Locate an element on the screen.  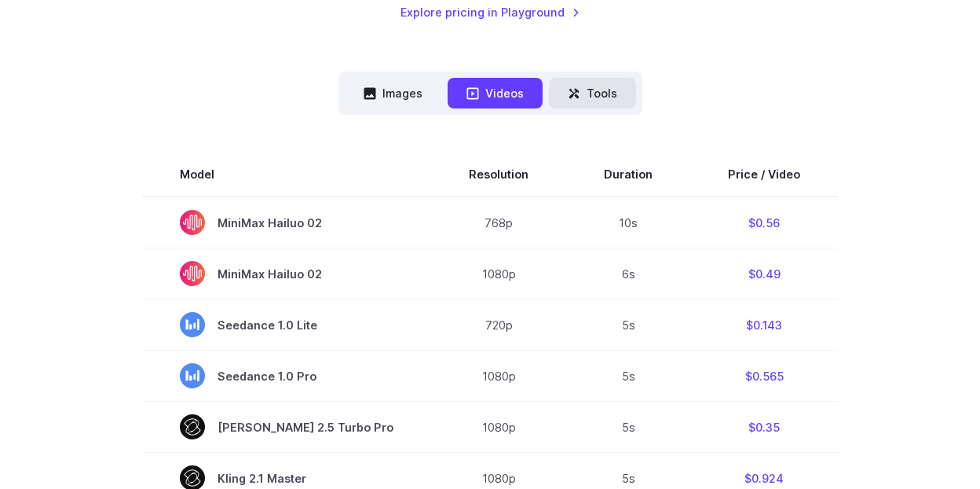
span: Seedance 1.0 Pro is located at coordinates (286, 375).